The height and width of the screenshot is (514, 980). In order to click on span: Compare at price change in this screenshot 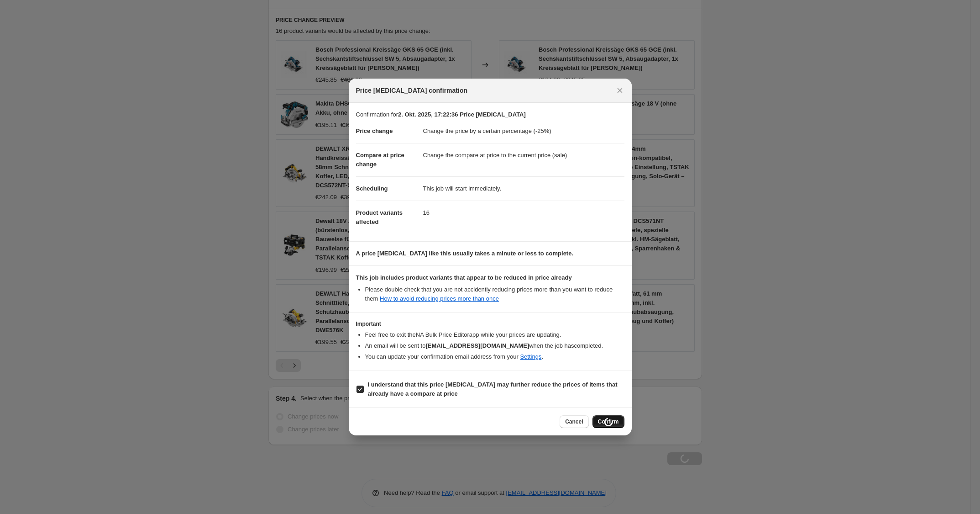, I will do `click(381, 159)`.